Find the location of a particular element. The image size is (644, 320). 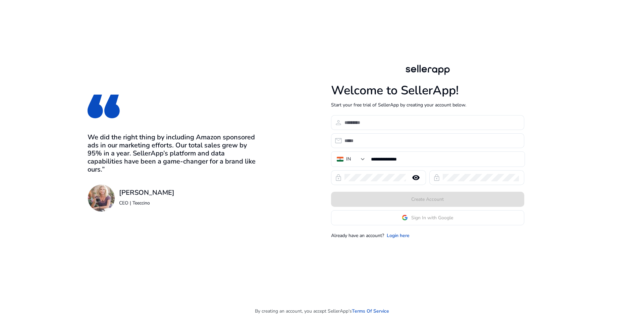

span: email is located at coordinates (339, 141).